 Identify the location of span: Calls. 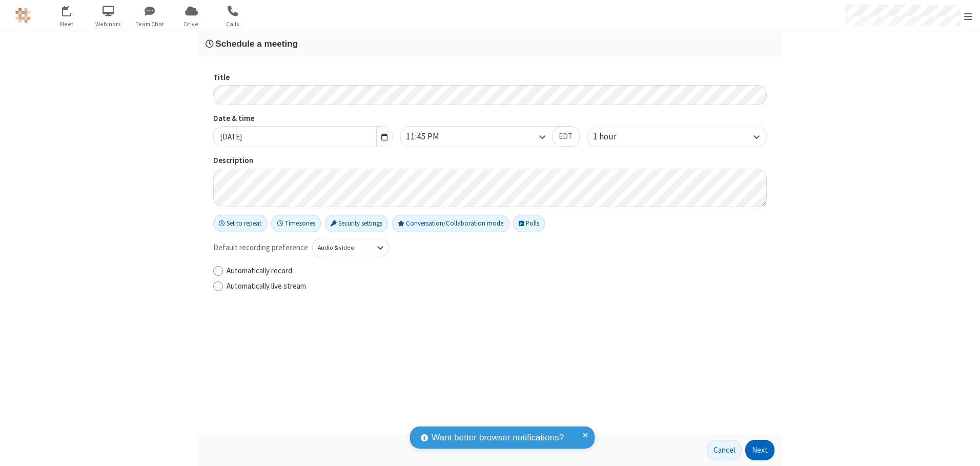
(232, 24).